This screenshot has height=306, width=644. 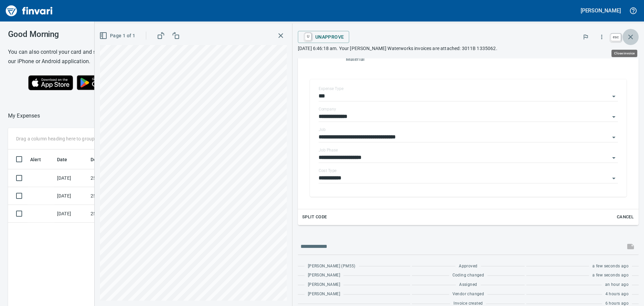 What do you see at coordinates (324, 37) in the screenshot?
I see `span: Unapprove` at bounding box center [324, 37].